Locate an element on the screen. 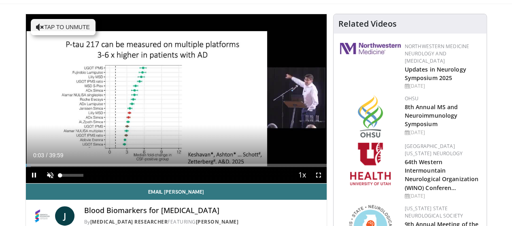 The image size is (512, 226). a: OHSU is located at coordinates (411, 98).